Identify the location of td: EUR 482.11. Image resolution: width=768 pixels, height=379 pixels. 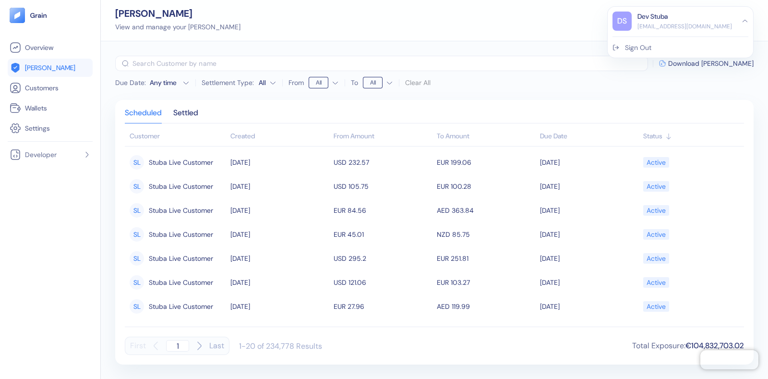
(486, 330).